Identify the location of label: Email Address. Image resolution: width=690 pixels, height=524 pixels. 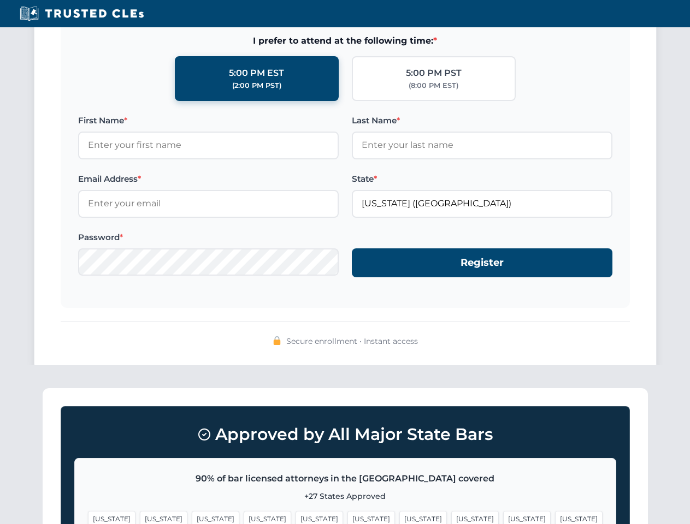
(208, 179).